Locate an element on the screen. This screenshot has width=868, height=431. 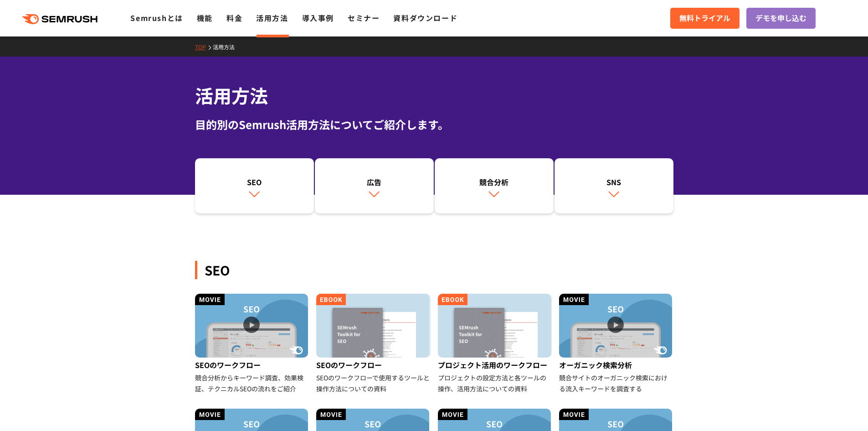
a: SEO is located at coordinates (254, 186).